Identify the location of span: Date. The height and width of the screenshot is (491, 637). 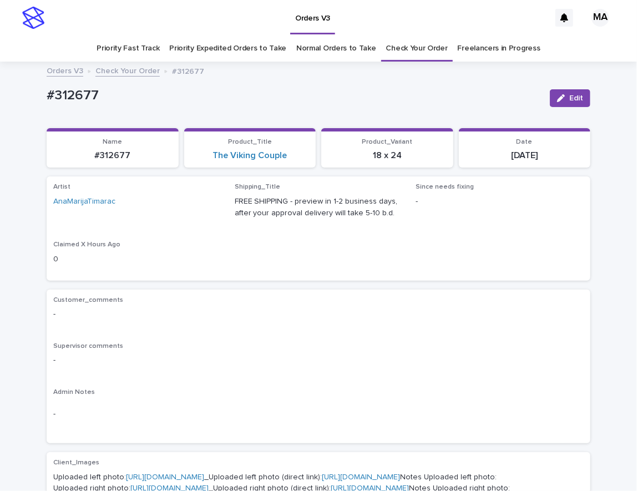
(524, 142).